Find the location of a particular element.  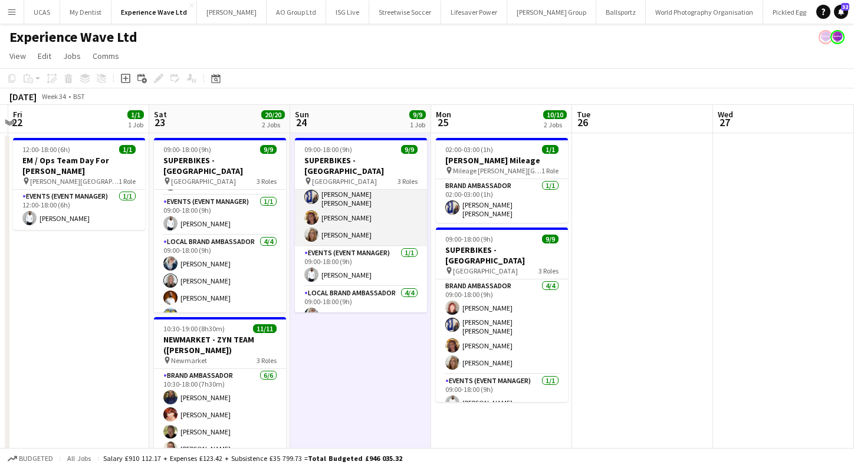

div: Salary £910 112.17 + Expenses £123.42 + Subsistence £35 799.73 = is located at coordinates (252, 458).